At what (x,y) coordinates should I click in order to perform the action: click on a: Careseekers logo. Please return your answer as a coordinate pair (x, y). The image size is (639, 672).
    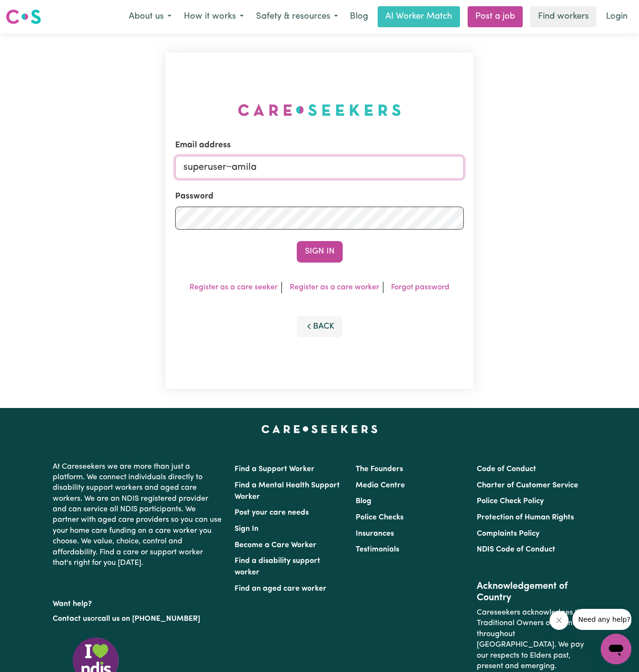
    Looking at the image, I should click on (23, 17).